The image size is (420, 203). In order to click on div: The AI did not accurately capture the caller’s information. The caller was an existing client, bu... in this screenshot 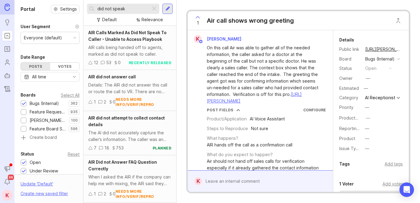, I will do `click(130, 136)`.